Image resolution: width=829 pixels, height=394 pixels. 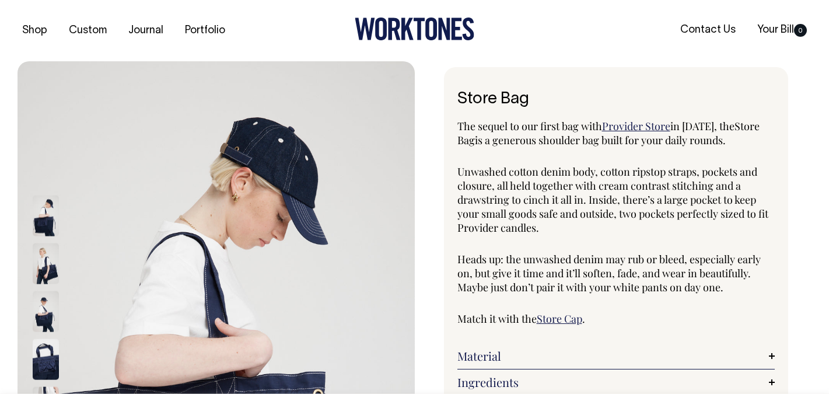 What do you see at coordinates (616, 356) in the screenshot?
I see `a: Material` at bounding box center [616, 356].